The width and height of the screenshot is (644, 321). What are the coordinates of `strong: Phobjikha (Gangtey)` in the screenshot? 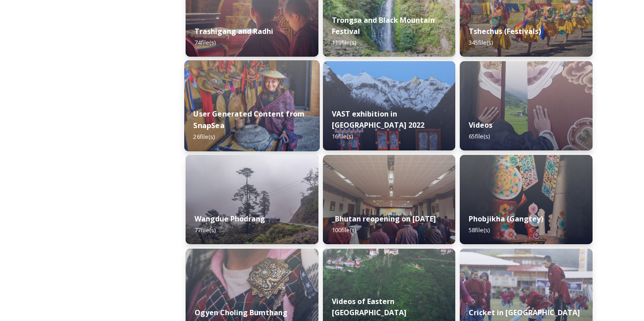 It's located at (505, 219).